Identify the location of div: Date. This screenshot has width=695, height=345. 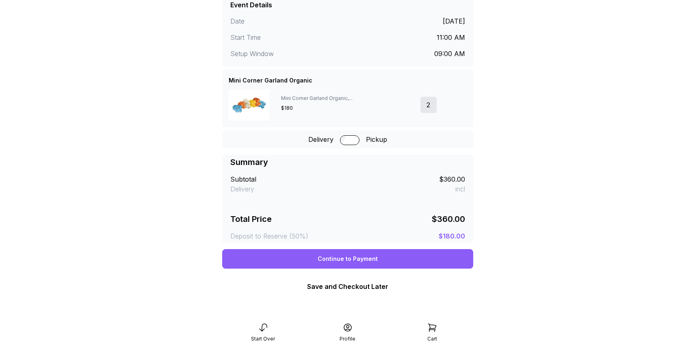
(289, 21).